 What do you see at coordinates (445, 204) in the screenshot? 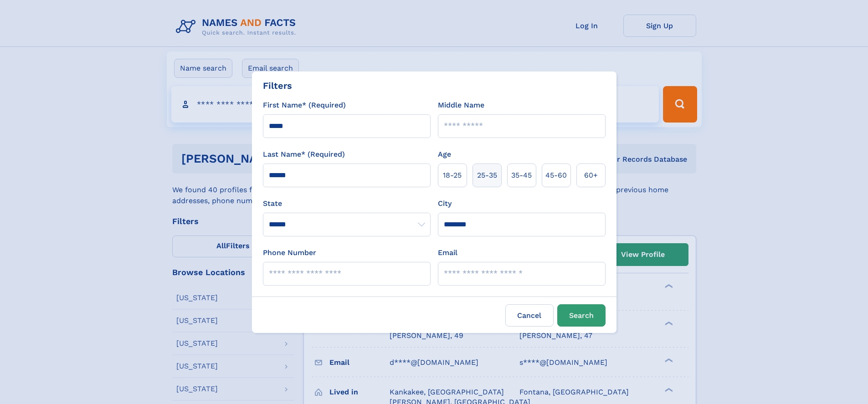
I see `label: City` at bounding box center [445, 204].